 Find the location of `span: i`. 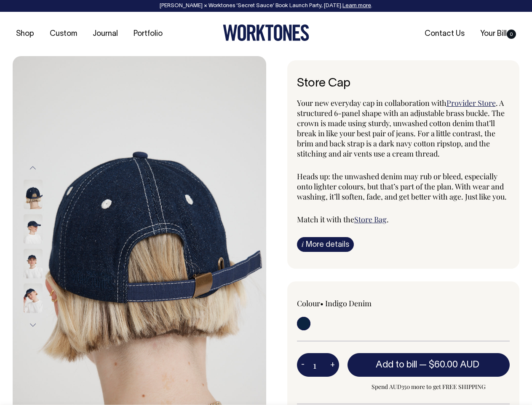

span: i is located at coordinates (302, 244).